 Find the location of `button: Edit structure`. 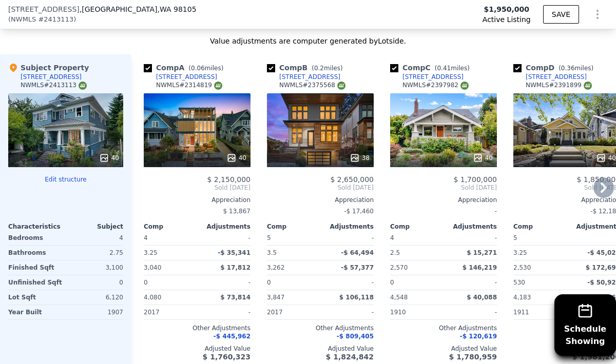

button: Edit structure is located at coordinates (66, 180).